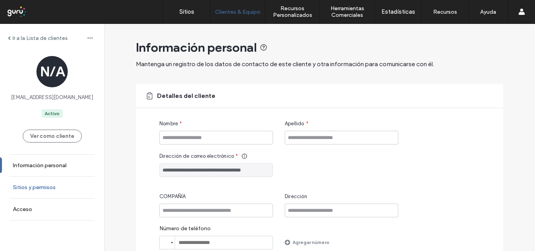 The image size is (535, 251). What do you see at coordinates (342, 138) in the screenshot?
I see `input: Apellido` at bounding box center [342, 138].